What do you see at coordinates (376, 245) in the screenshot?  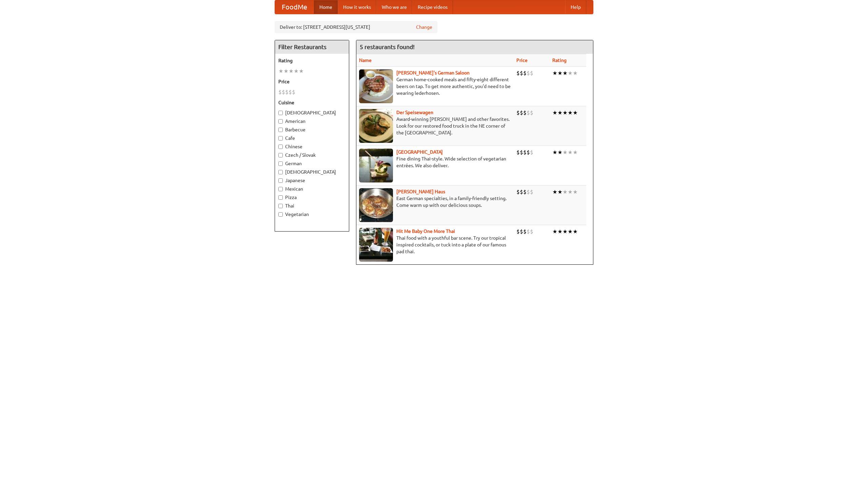 I see `img: babythai.jpg` at bounding box center [376, 245].